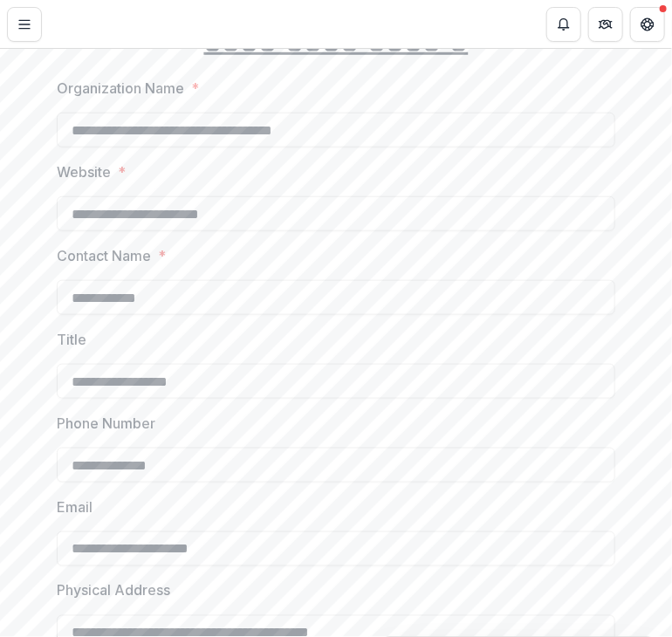 The height and width of the screenshot is (637, 672). Describe the element at coordinates (121, 88) in the screenshot. I see `p: Organization Name` at that location.